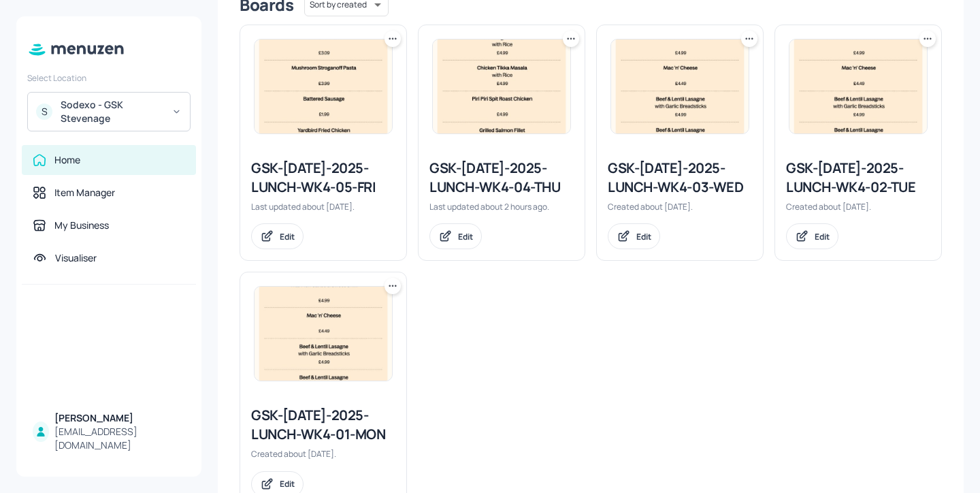 The width and height of the screenshot is (980, 493). What do you see at coordinates (68, 160) in the screenshot?
I see `div: Home` at bounding box center [68, 160].